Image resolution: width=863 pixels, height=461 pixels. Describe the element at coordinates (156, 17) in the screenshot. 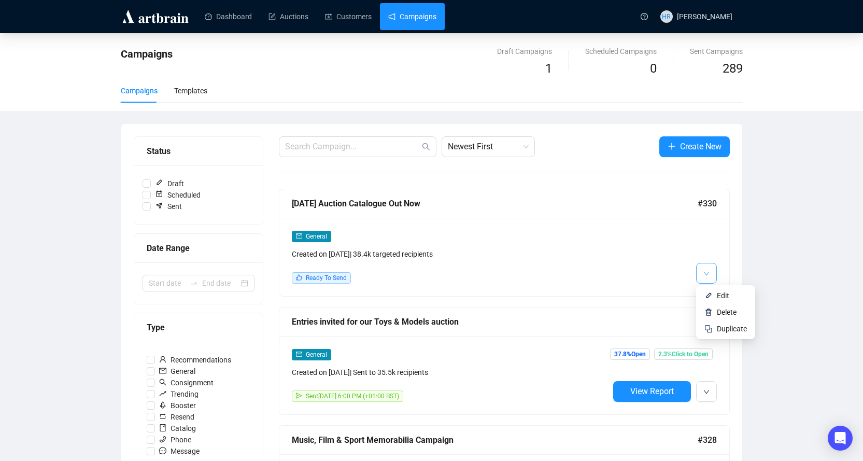

I see `img: logo` at that location.